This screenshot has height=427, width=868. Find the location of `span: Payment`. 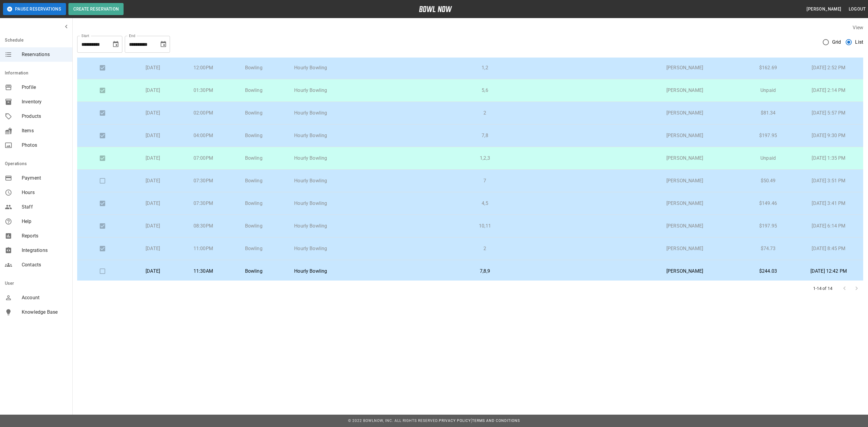

span: Payment is located at coordinates (44, 178).